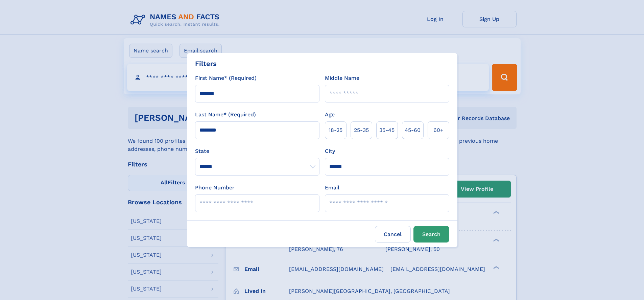 The image size is (644, 300). Describe the element at coordinates (387, 130) in the screenshot. I see `span: 35‑45` at that location.